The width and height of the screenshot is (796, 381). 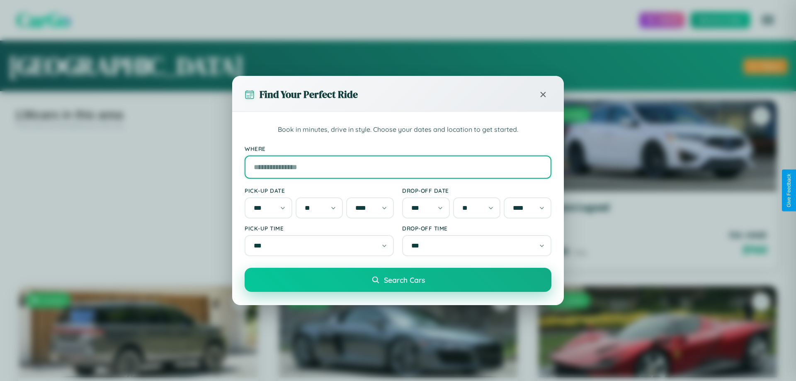 What do you see at coordinates (319, 228) in the screenshot?
I see `label: Pick-up Time` at bounding box center [319, 228].